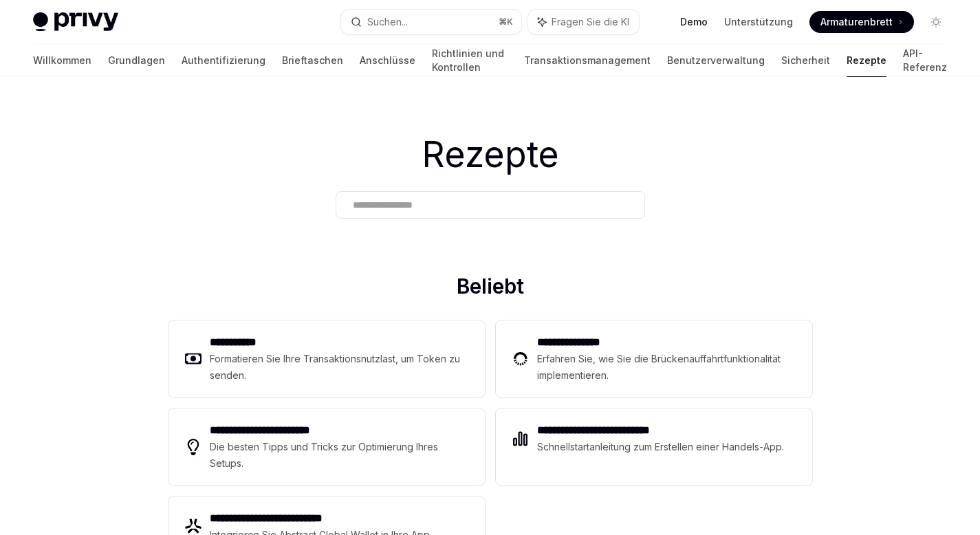 Image resolution: width=980 pixels, height=535 pixels. Describe the element at coordinates (387, 61) in the screenshot. I see `a: Anschlüsse` at that location.